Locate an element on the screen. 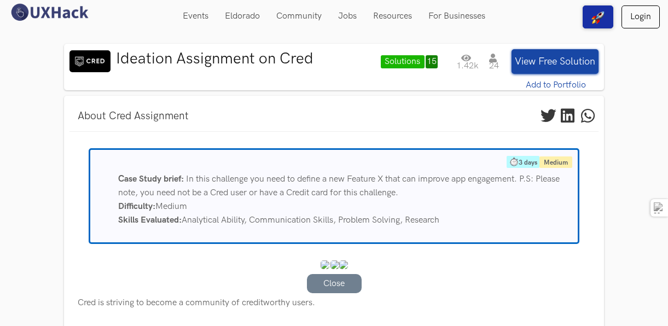 The height and width of the screenshot is (326, 668). label: 3 days is located at coordinates (523, 162).